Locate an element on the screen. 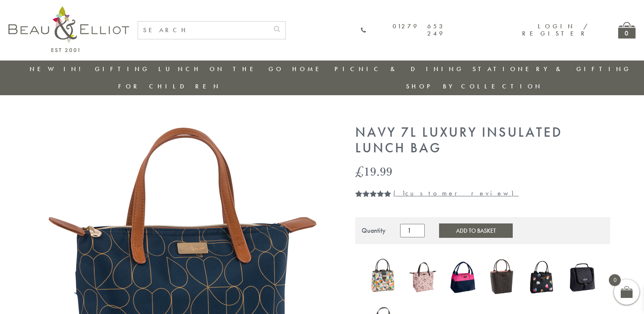  input: Product quantity is located at coordinates (413, 230).